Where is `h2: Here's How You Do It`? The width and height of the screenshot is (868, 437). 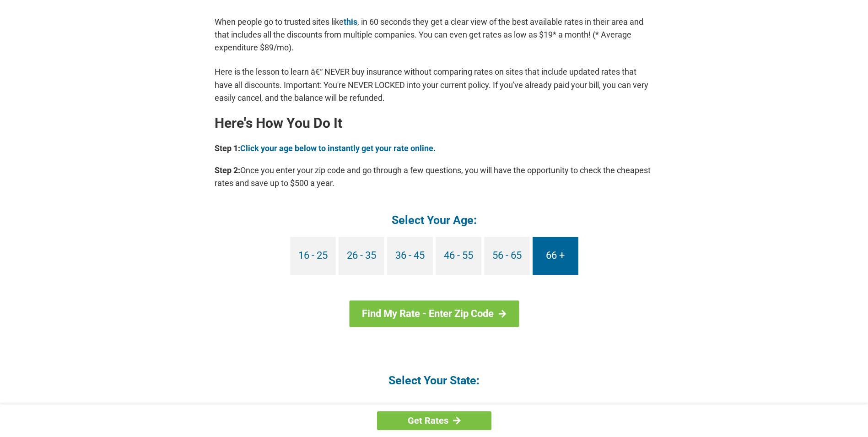 h2: Here's How You Do It is located at coordinates (434, 123).